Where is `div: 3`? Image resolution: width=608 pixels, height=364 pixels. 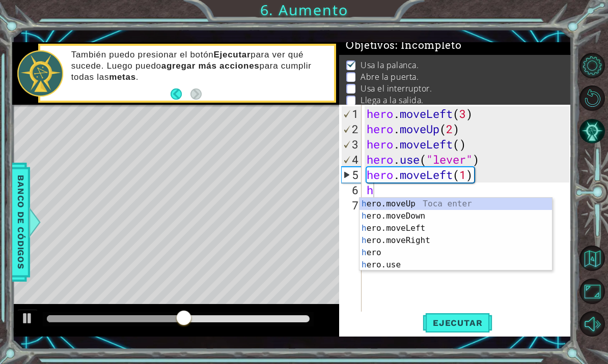 div: 3 is located at coordinates (352, 145).